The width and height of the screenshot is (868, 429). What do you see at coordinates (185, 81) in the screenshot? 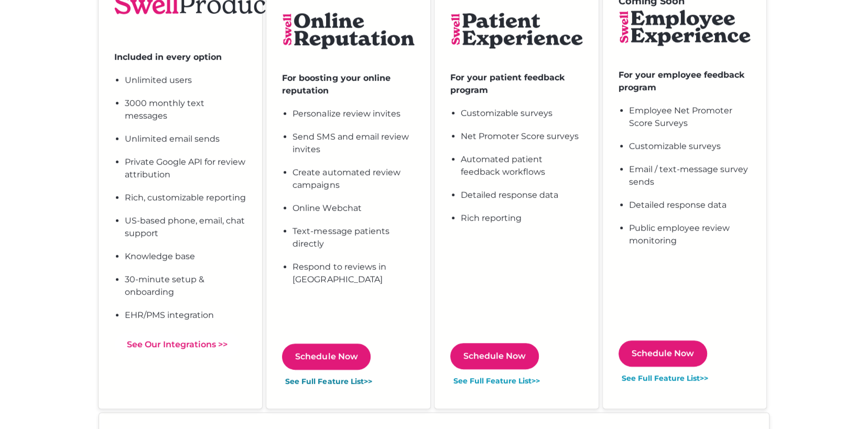
I see `li: Unlimited users` at bounding box center [185, 81].